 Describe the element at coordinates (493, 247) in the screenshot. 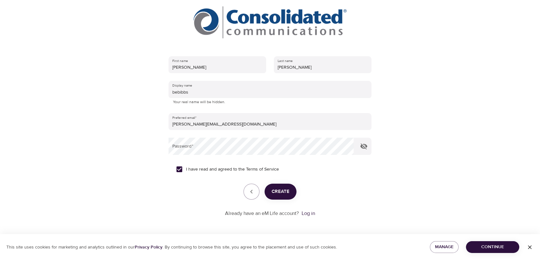

I see `span: Continue` at that location.